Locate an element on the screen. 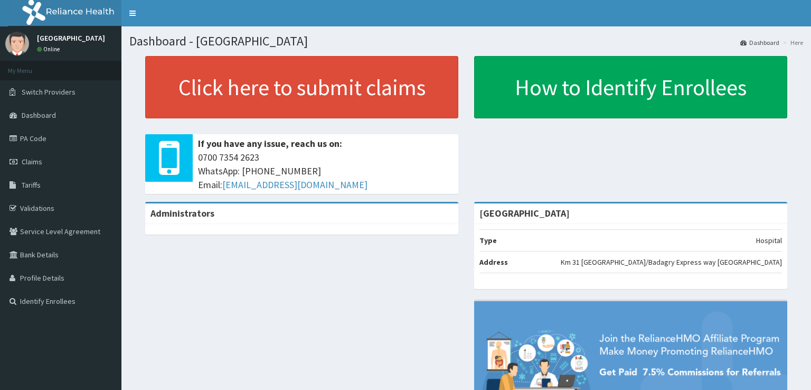 This screenshot has width=811, height=390. img: User Image is located at coordinates (17, 43).